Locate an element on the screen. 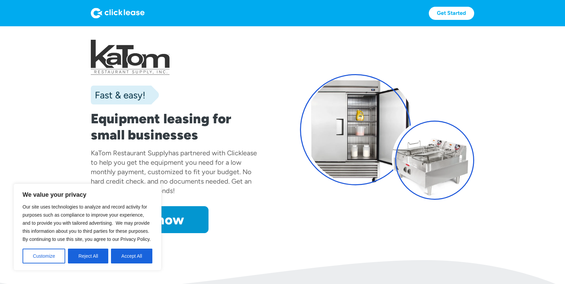  a: Get Started is located at coordinates (451, 13).